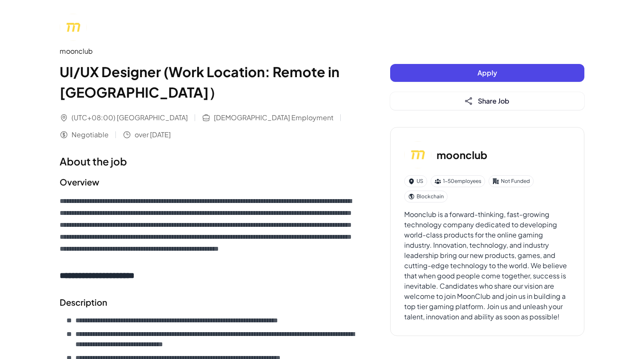 This screenshot has height=359, width=644. I want to click on div: moonclub, so click(208, 51).